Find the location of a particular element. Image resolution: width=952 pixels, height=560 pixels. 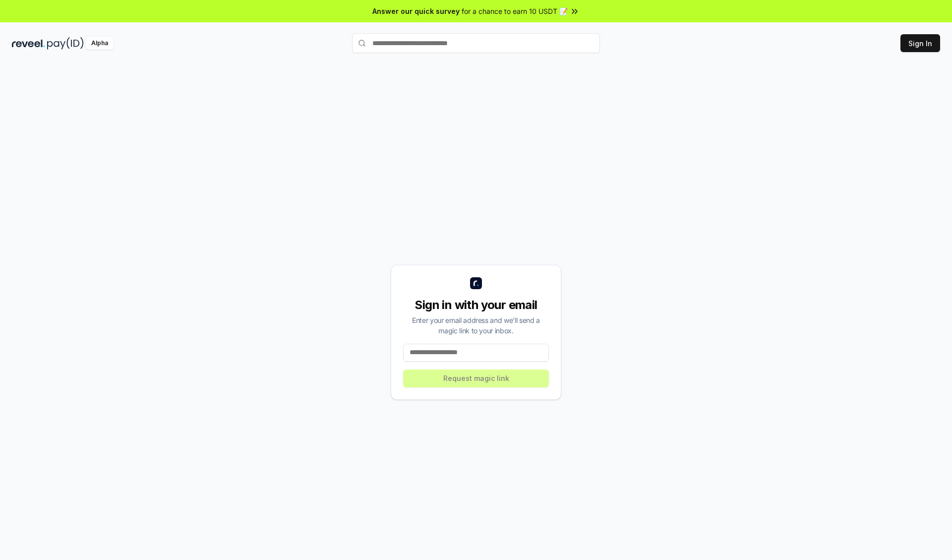

img: pay_id is located at coordinates (65, 43).